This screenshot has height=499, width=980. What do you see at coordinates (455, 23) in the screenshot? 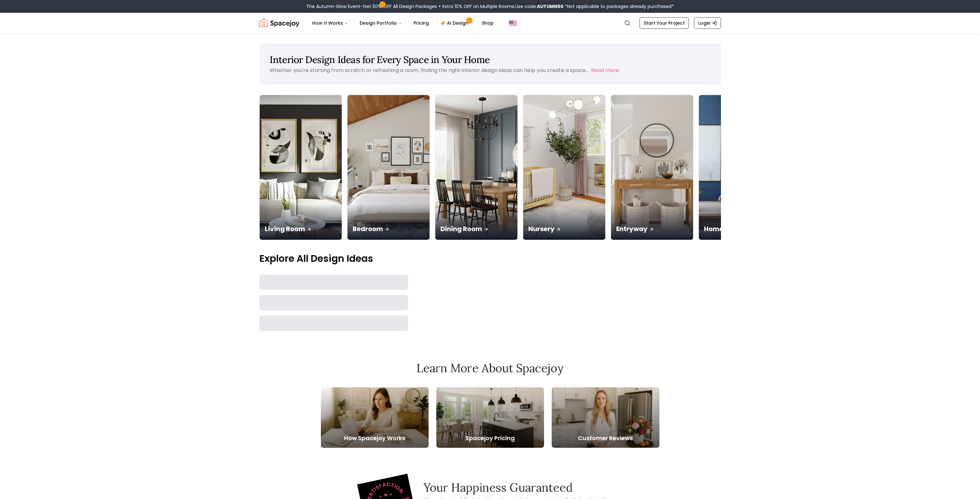
I see `a: AI Design` at bounding box center [455, 23].